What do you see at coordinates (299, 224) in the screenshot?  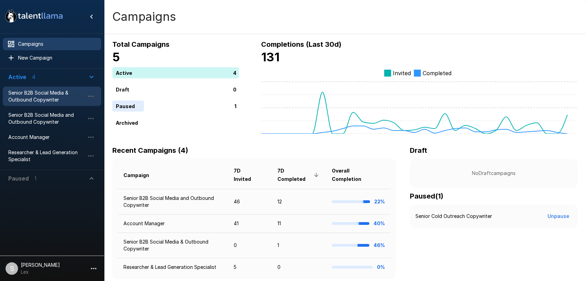 I see `td: 11` at bounding box center [299, 224].